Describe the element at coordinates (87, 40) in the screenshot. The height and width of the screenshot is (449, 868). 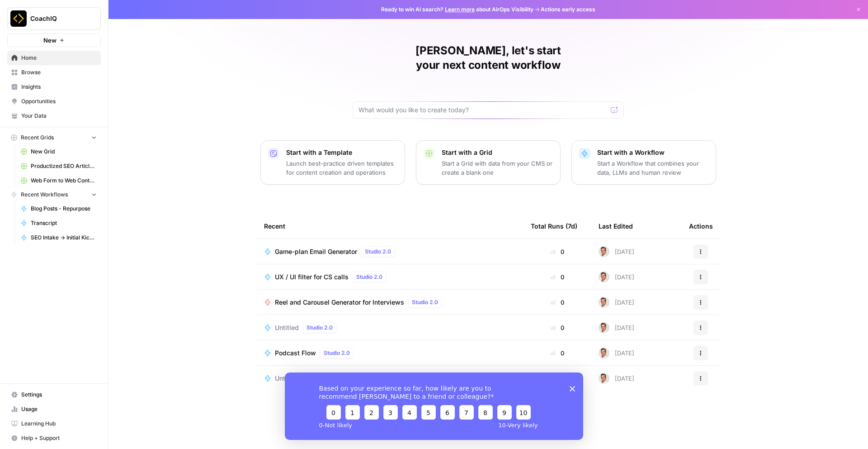
I see `button: 2` at that location.